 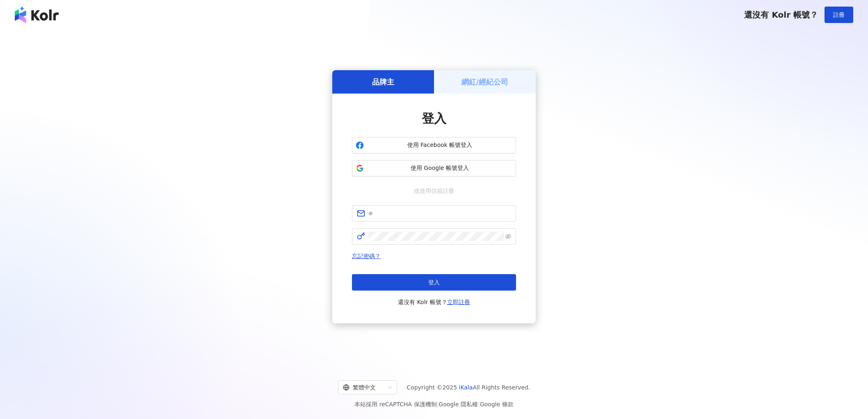 I want to click on span: 使用 Facebook 帳號登入, so click(x=440, y=145).